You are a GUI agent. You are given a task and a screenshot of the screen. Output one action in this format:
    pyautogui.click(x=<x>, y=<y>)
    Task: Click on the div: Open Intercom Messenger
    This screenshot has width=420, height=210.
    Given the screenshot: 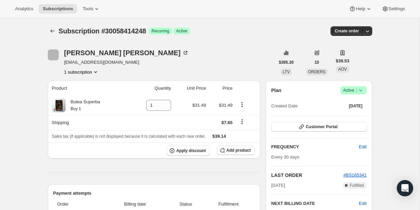 What is the action you would take?
    pyautogui.click(x=405, y=188)
    